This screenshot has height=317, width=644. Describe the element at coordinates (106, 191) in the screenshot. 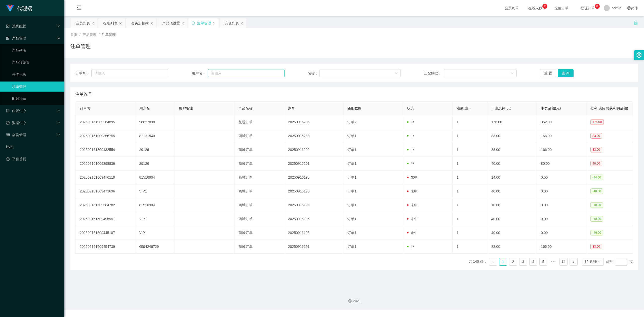

I see `td: 202509161609473696` at that location.